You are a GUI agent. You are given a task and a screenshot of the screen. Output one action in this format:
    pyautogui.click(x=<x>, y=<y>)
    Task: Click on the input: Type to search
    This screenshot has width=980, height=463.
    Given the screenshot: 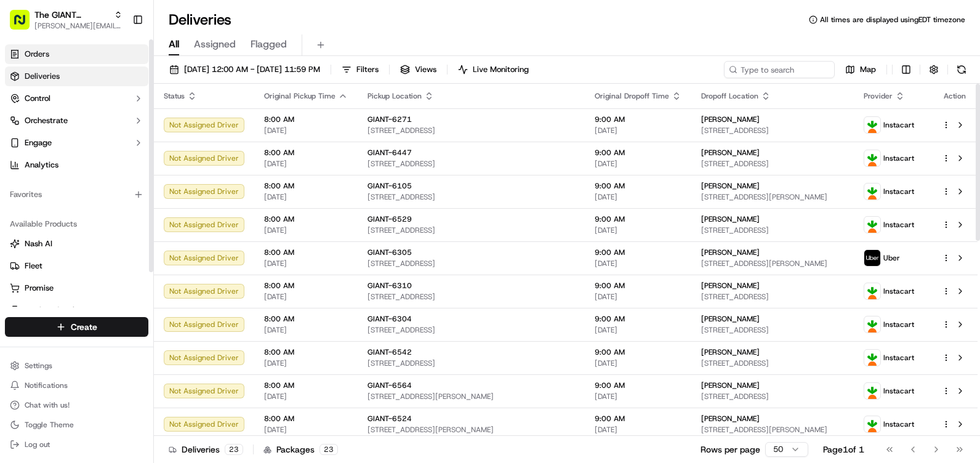 What is the action you would take?
    pyautogui.click(x=779, y=69)
    